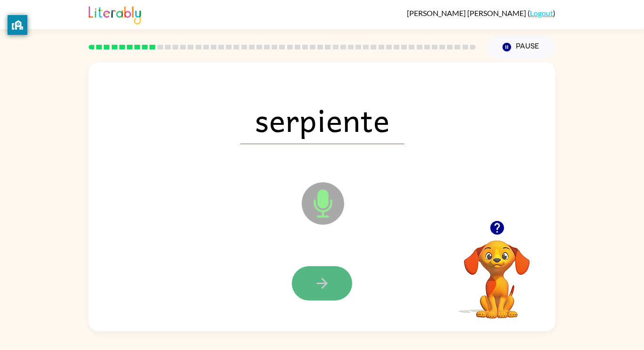 Image resolution: width=644 pixels, height=350 pixels. What do you see at coordinates (541, 13) in the screenshot?
I see `a: Logout` at bounding box center [541, 13].